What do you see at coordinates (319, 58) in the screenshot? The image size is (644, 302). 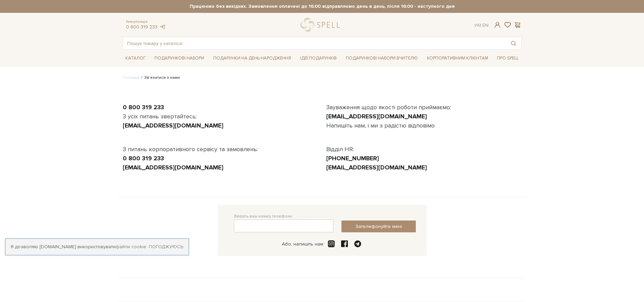 I see `a: Ідеї подарунків` at bounding box center [319, 58].